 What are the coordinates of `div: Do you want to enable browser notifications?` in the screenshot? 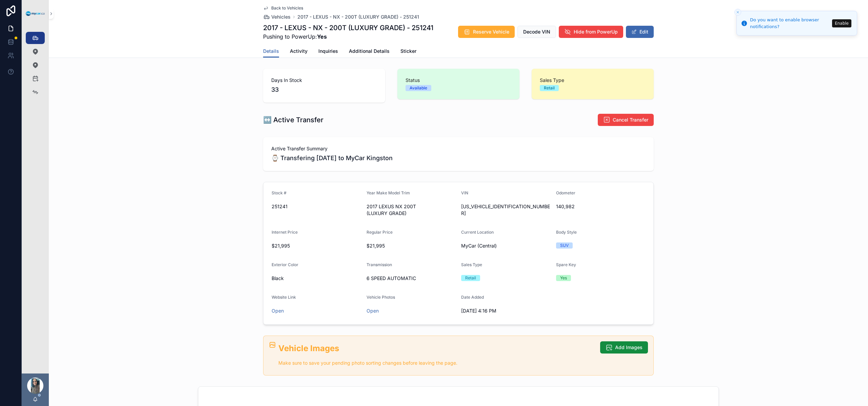 It's located at (790, 23).